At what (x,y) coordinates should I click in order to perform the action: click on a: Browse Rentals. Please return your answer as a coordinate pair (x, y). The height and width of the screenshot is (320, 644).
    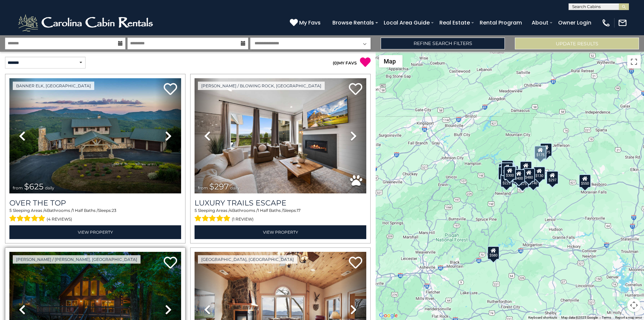
    Looking at the image, I should click on (353, 22).